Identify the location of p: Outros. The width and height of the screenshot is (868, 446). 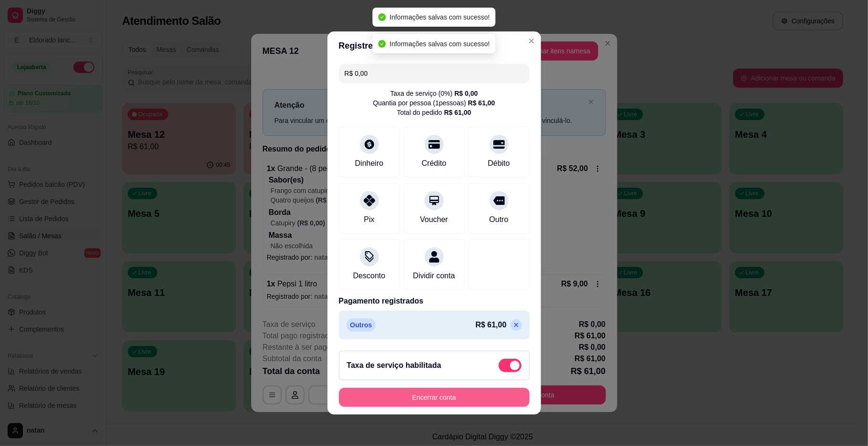
(362, 325).